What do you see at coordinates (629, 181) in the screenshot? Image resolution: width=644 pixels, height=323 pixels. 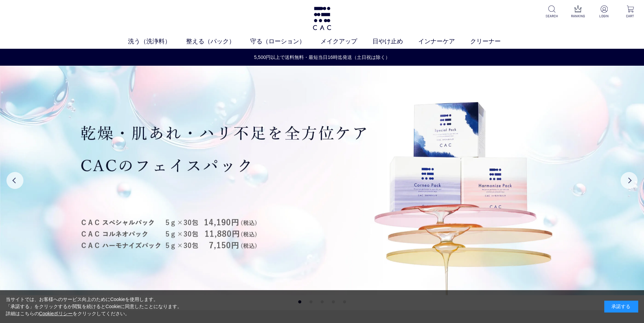 I see `button: Next` at bounding box center [629, 181].